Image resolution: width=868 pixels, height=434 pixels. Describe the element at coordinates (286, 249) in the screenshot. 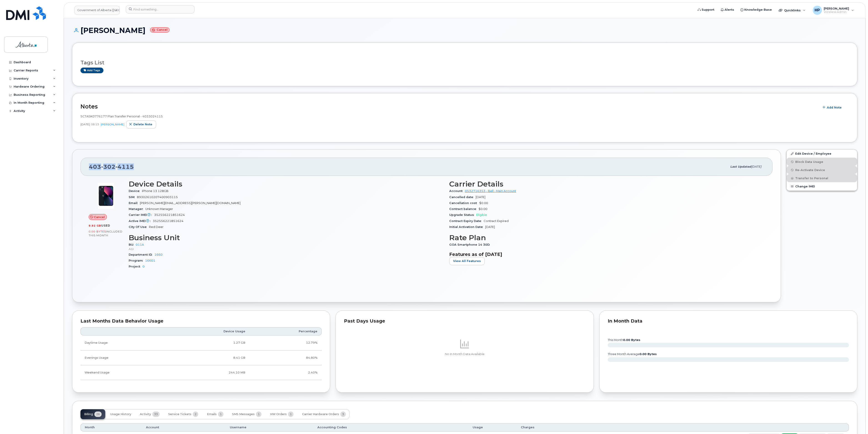

I see `p: AGI` at that location.